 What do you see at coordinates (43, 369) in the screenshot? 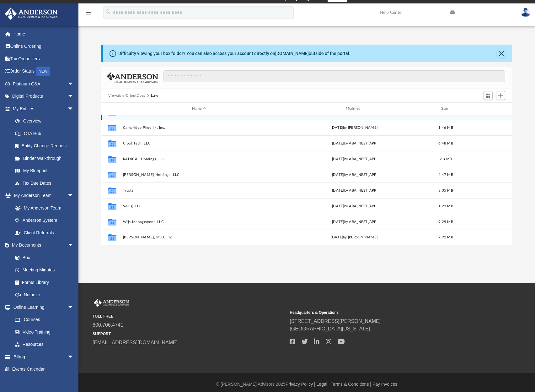
I see `a: Events Calendar` at bounding box center [43, 369].